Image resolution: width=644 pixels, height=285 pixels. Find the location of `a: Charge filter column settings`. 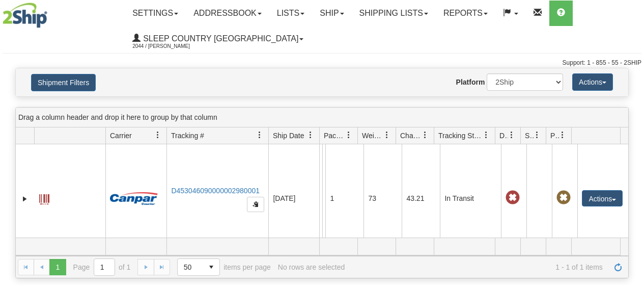

a: Charge filter column settings is located at coordinates (425, 135).